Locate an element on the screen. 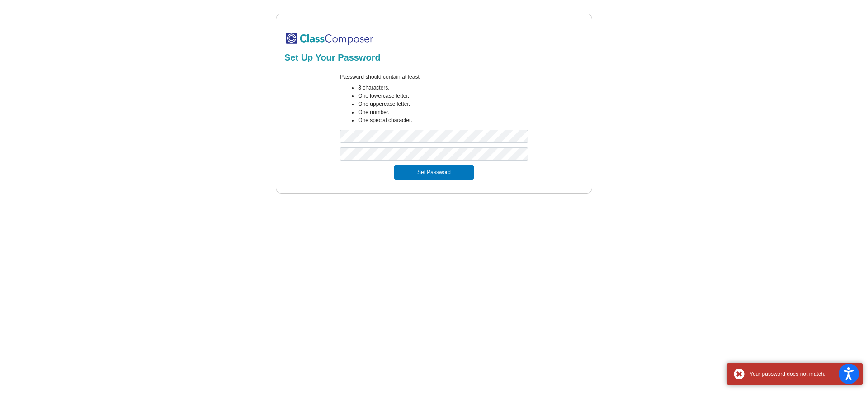  li: One number. is located at coordinates (443, 112).